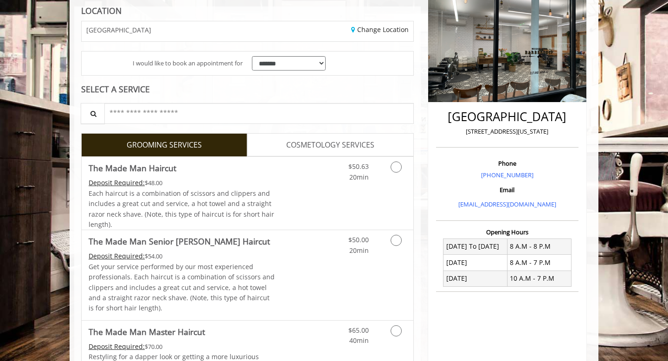 The width and height of the screenshot is (668, 361). What do you see at coordinates (164, 145) in the screenshot?
I see `span: GROOMING SERVICES` at bounding box center [164, 145].